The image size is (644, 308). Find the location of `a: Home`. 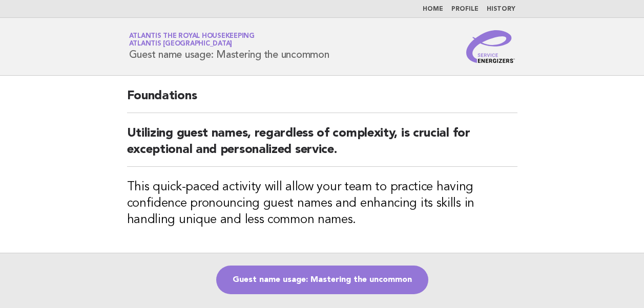

a: Home is located at coordinates (433, 9).